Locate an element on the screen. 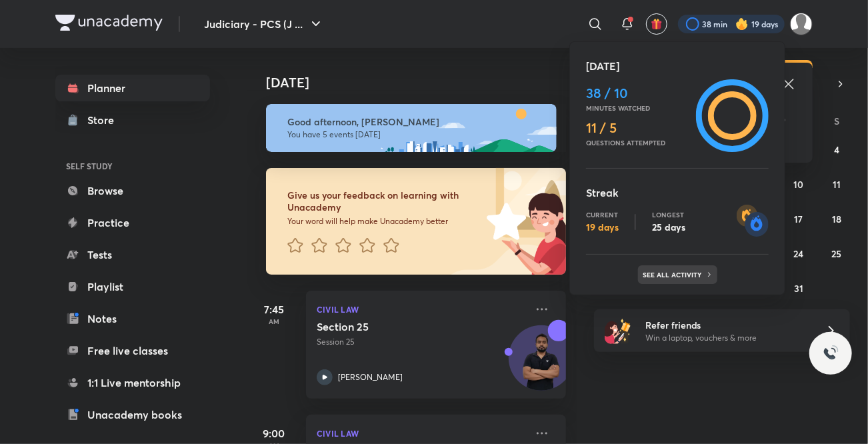  h4: 11 / 5 is located at coordinates (638, 128).